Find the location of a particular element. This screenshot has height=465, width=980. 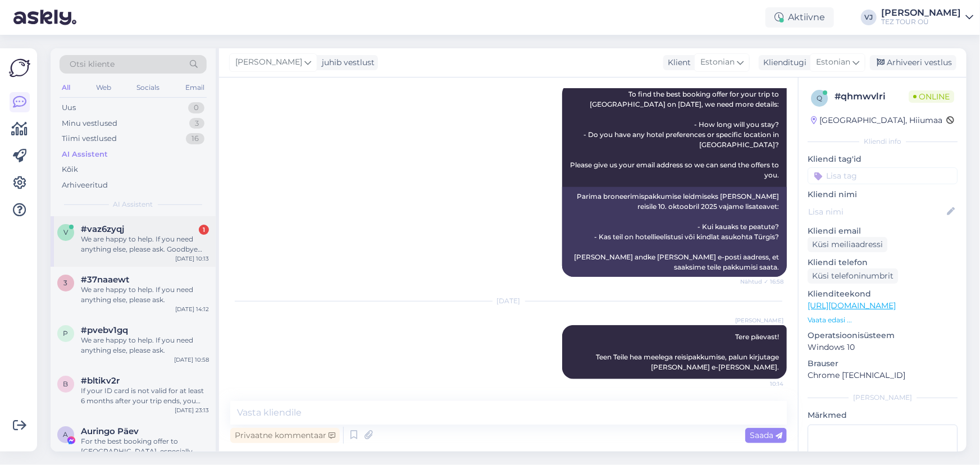

div: TEZ TOUR OÜ is located at coordinates (921, 22).